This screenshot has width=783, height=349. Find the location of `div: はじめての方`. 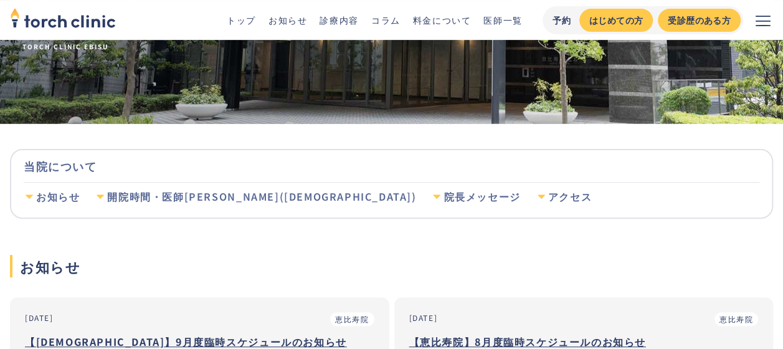

div: はじめての方 is located at coordinates (616, 20).